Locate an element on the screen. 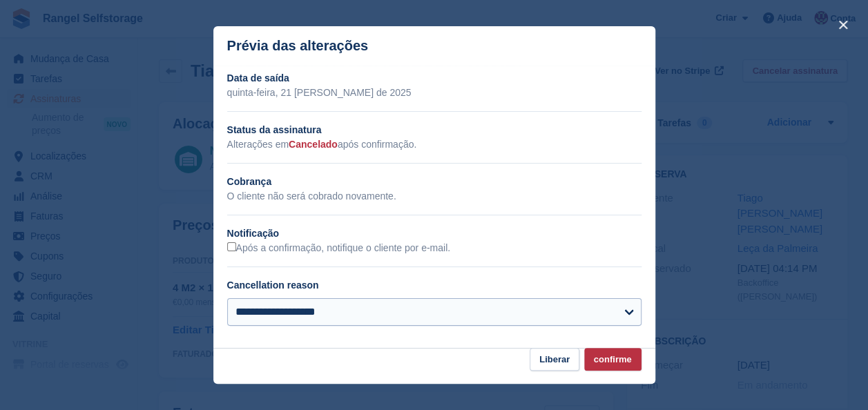  span: Cancelado is located at coordinates (313, 144).